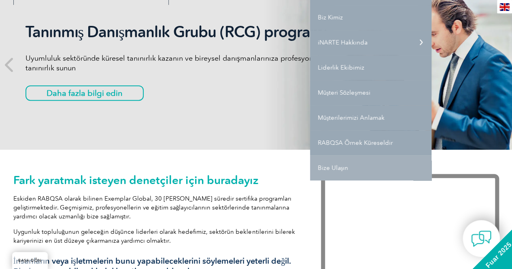 The image size is (512, 269). I want to click on a: Müşteri Sözleşmesi, so click(371, 93).